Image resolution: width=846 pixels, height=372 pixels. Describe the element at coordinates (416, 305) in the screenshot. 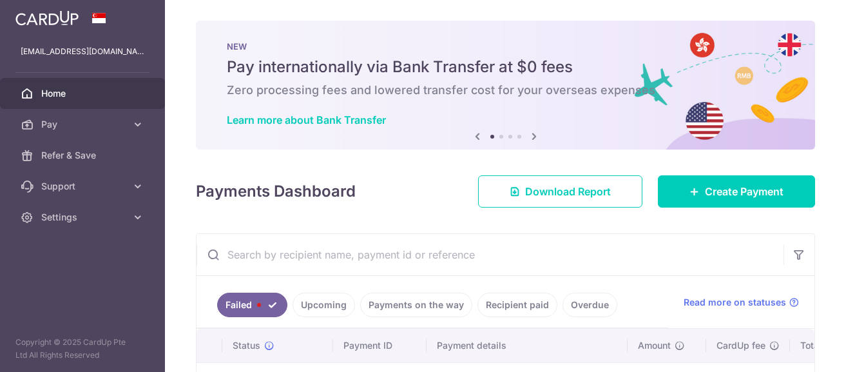

I see `a: Payments on the way` at that location.